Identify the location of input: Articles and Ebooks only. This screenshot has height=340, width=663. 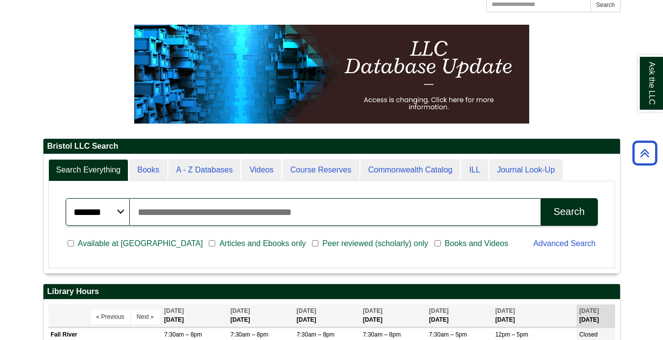
(212, 243).